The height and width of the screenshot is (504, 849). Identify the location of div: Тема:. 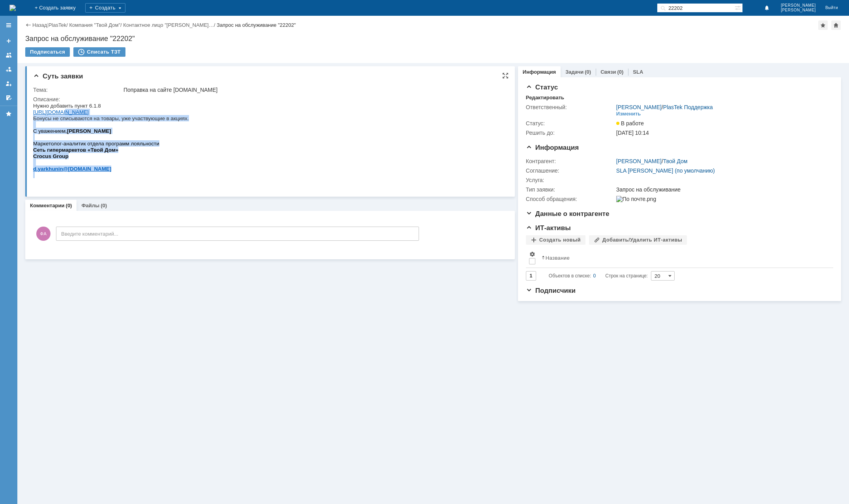
(77, 90).